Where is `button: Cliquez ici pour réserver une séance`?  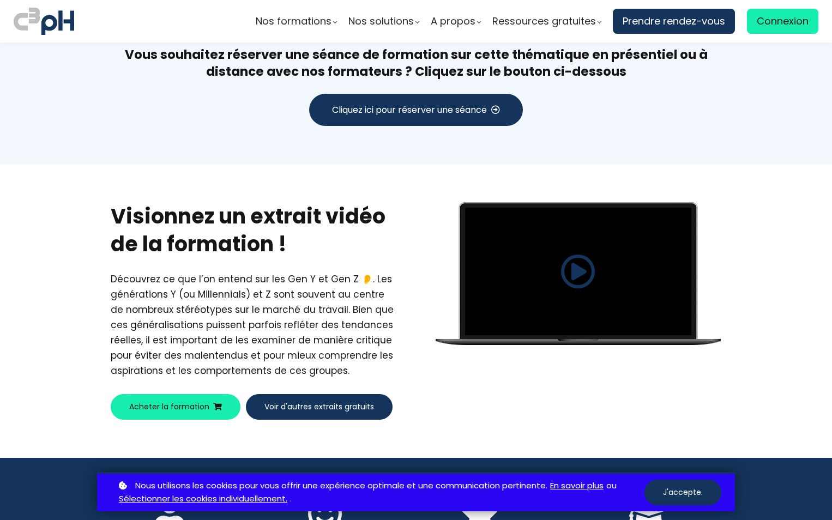
button: Cliquez ici pour réserver une séance is located at coordinates (416, 110).